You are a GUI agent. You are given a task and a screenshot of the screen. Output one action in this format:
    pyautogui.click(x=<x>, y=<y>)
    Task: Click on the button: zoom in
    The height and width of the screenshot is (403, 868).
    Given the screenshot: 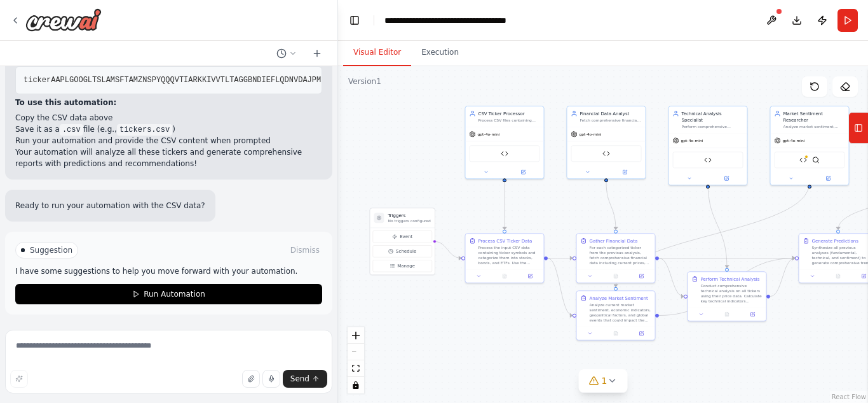 What is the action you would take?
    pyautogui.click(x=356, y=335)
    